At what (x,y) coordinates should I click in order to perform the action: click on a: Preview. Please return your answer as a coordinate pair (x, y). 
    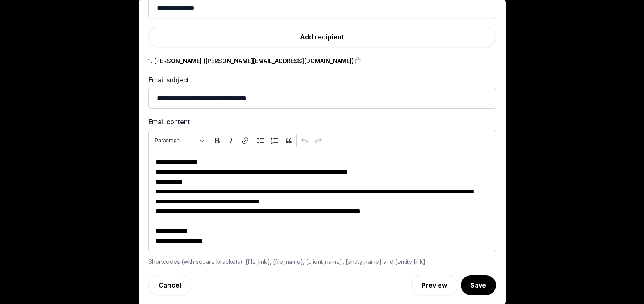
    Looking at the image, I should click on (434, 286).